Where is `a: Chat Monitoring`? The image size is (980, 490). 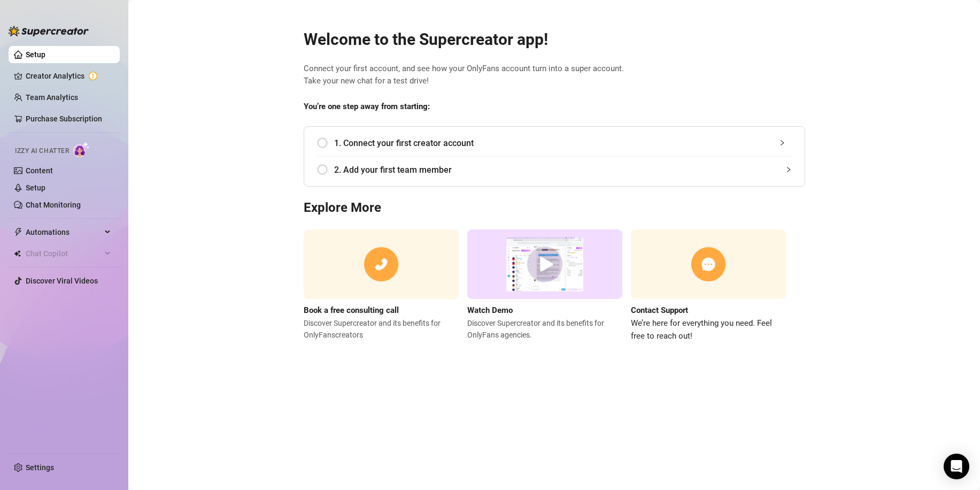
a: Chat Monitoring is located at coordinates (53, 204).